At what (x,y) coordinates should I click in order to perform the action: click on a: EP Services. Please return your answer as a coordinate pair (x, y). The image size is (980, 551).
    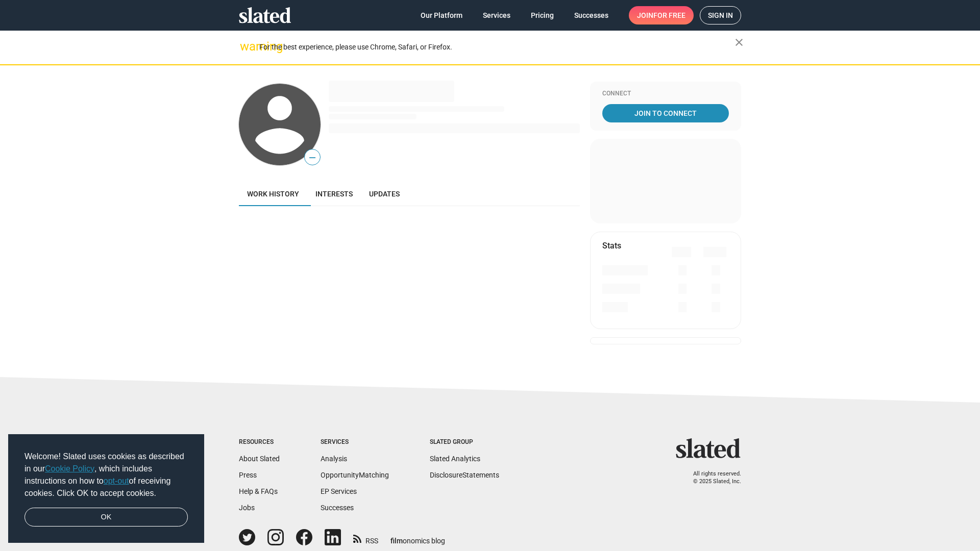
    Looking at the image, I should click on (338, 492).